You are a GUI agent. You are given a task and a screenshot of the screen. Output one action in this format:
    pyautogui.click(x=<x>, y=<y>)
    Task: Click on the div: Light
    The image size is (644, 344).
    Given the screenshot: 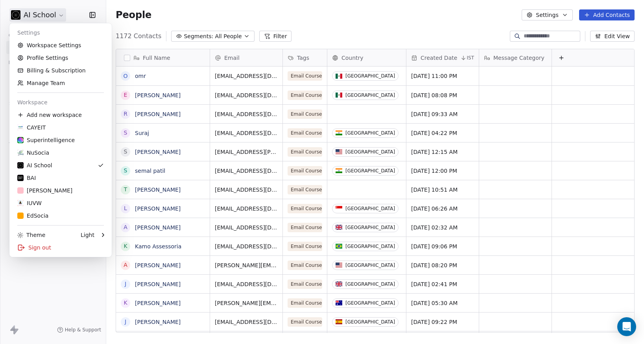 What is the action you would take?
    pyautogui.click(x=87, y=235)
    